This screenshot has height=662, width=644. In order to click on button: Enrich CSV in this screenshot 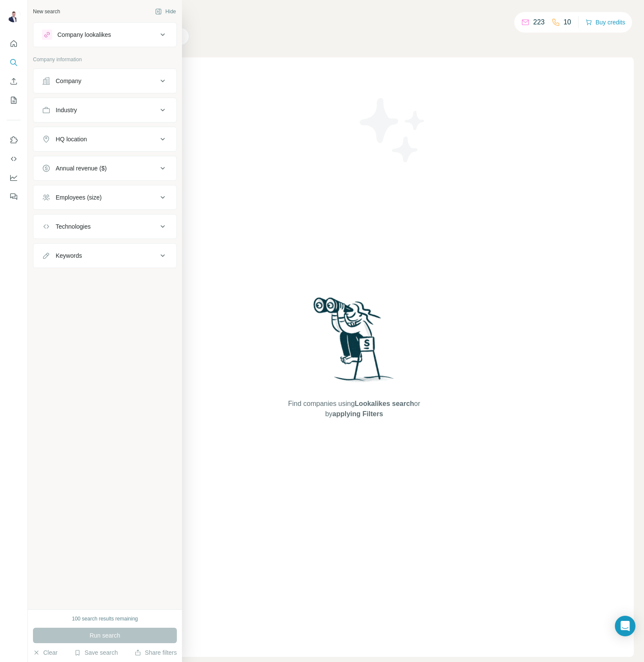, I will do `click(14, 82)`.